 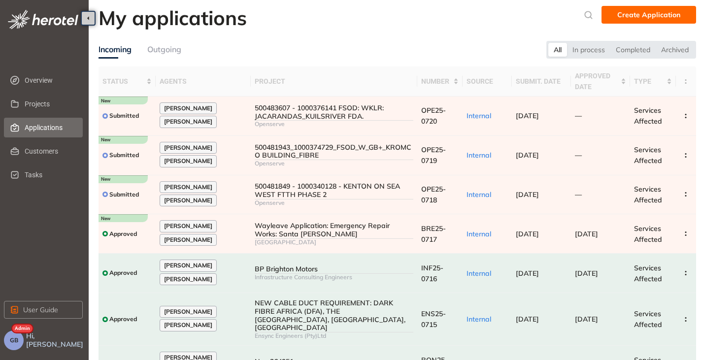 I want to click on div: 500481849 - 1000340128 - KENTON ON SEA WEST FTTH PHASE 2, so click(x=334, y=191).